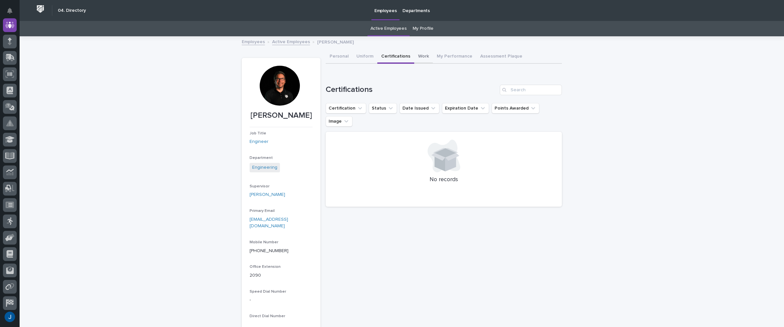 This screenshot has width=784, height=327. What do you see at coordinates (10, 317) in the screenshot?
I see `button: users-avatar` at bounding box center [10, 317].